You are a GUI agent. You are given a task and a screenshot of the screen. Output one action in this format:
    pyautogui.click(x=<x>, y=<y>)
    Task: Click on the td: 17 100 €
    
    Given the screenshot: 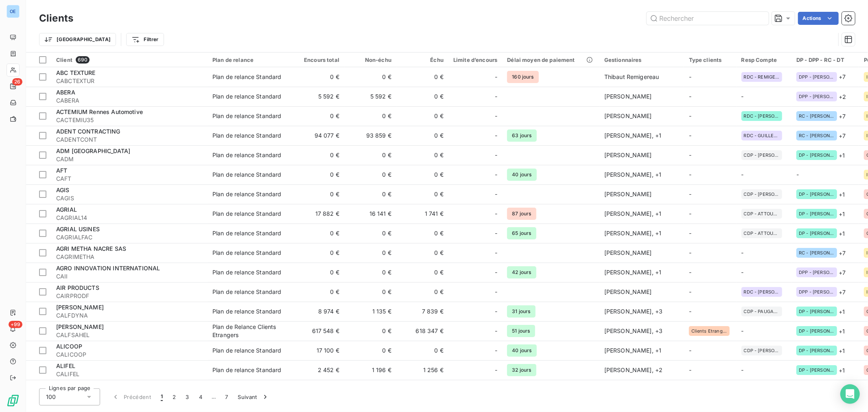 What is the action you would take?
    pyautogui.click(x=318, y=350)
    